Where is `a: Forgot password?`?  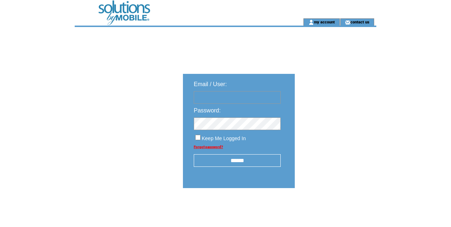
a: Forgot password? is located at coordinates (208, 147).